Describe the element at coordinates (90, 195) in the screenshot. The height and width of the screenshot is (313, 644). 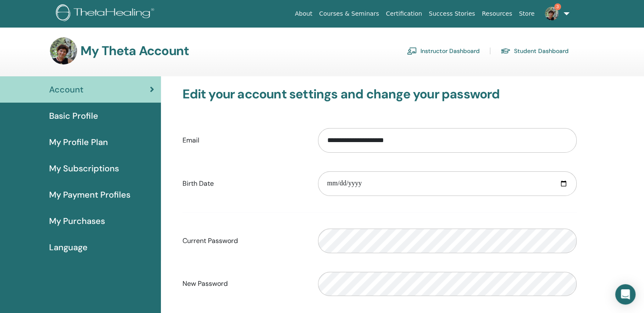
I see `span: My Payment Profiles` at that location.